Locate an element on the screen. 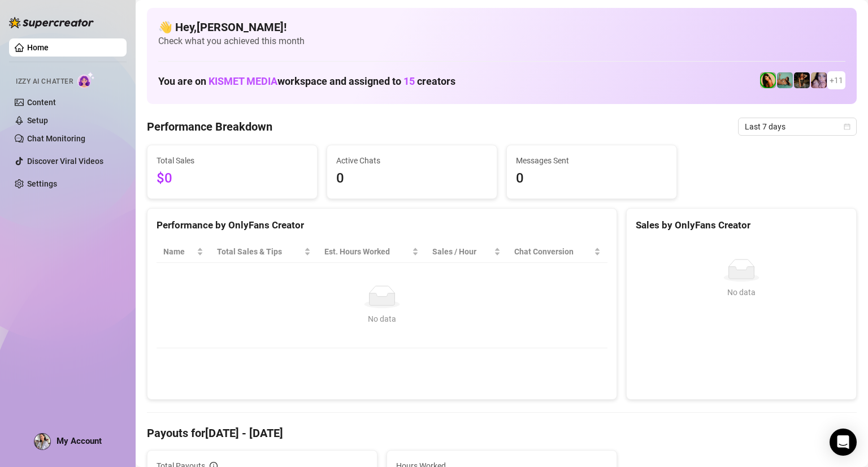  span: Check what you achieved this month is located at coordinates (502, 41).